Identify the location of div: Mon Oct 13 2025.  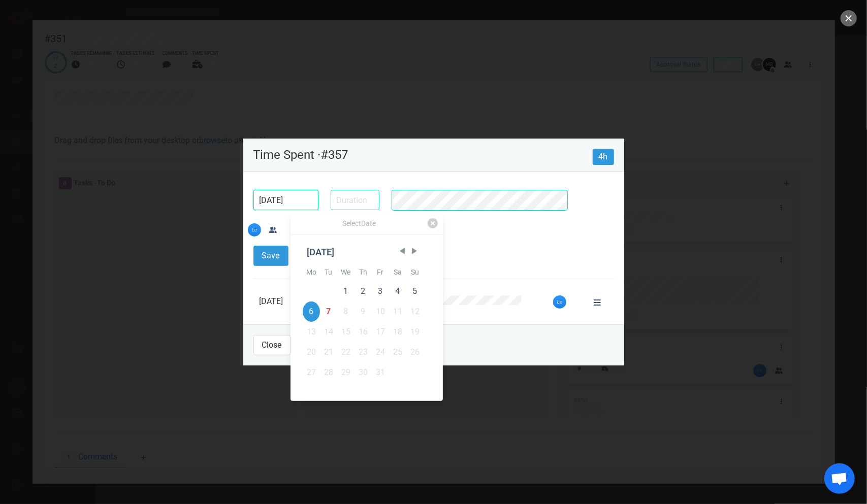
(311, 332).